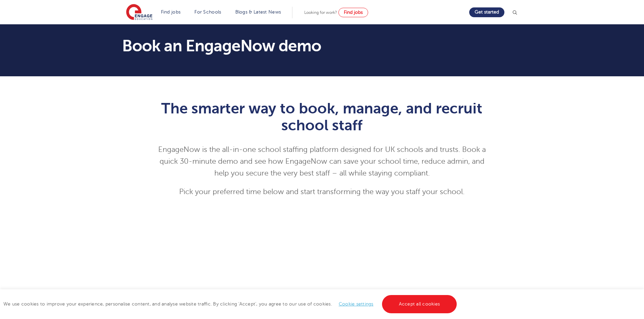 This screenshot has height=319, width=644. Describe the element at coordinates (258, 12) in the screenshot. I see `a: Blogs & Latest News` at that location.